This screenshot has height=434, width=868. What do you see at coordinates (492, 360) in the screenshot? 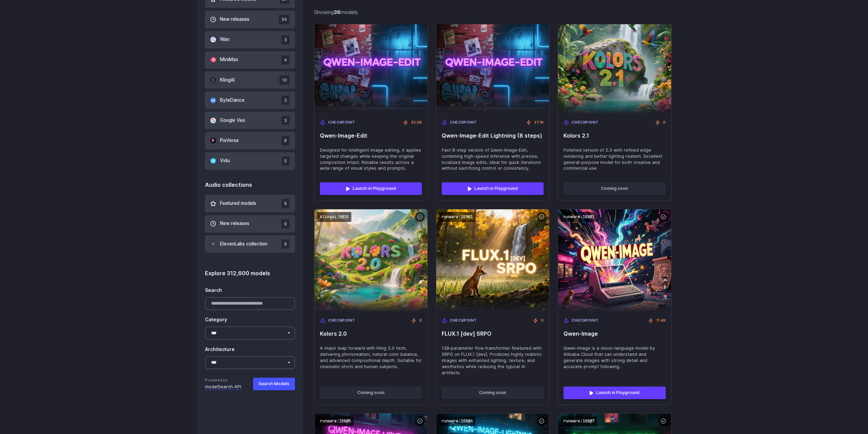
I see `span: 12B‑parameter flow transformer finetuned with SRPO on FLUX.1 [dev]. Produces highly realistic ima...` at bounding box center [492, 360].